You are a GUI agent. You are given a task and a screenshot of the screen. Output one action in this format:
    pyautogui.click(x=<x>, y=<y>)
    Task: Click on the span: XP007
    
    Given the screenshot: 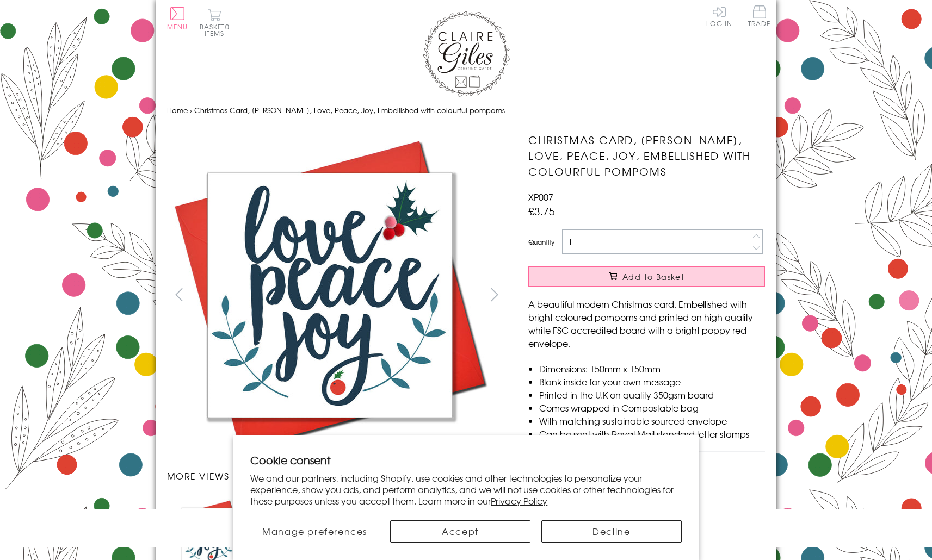 What is the action you would take?
    pyautogui.click(x=541, y=197)
    